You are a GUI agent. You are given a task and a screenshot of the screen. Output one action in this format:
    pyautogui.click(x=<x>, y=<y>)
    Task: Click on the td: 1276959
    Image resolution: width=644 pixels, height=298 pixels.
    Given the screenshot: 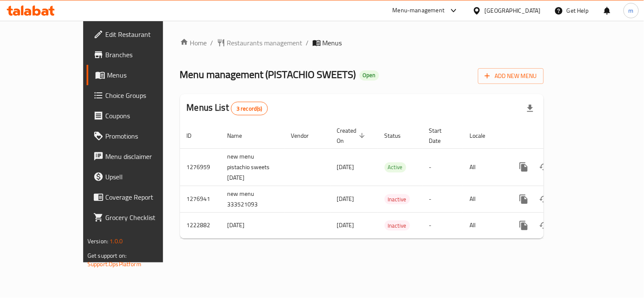 What is the action you would take?
    pyautogui.click(x=200, y=167)
    